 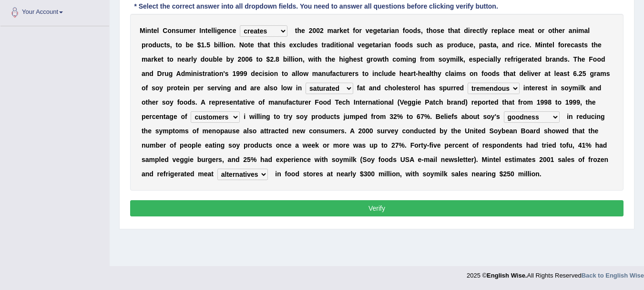 What do you see at coordinates (272, 59) in the screenshot?
I see `b: 2` at bounding box center [272, 59].